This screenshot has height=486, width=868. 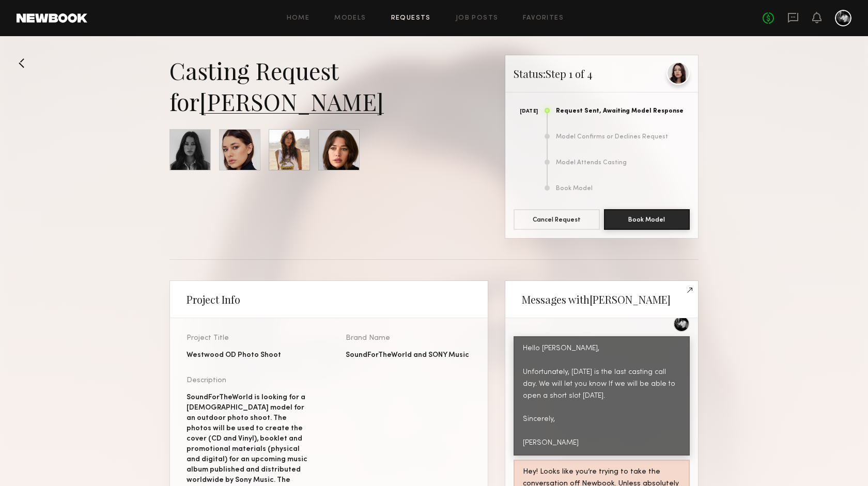 I want to click on a: Requests, so click(x=411, y=18).